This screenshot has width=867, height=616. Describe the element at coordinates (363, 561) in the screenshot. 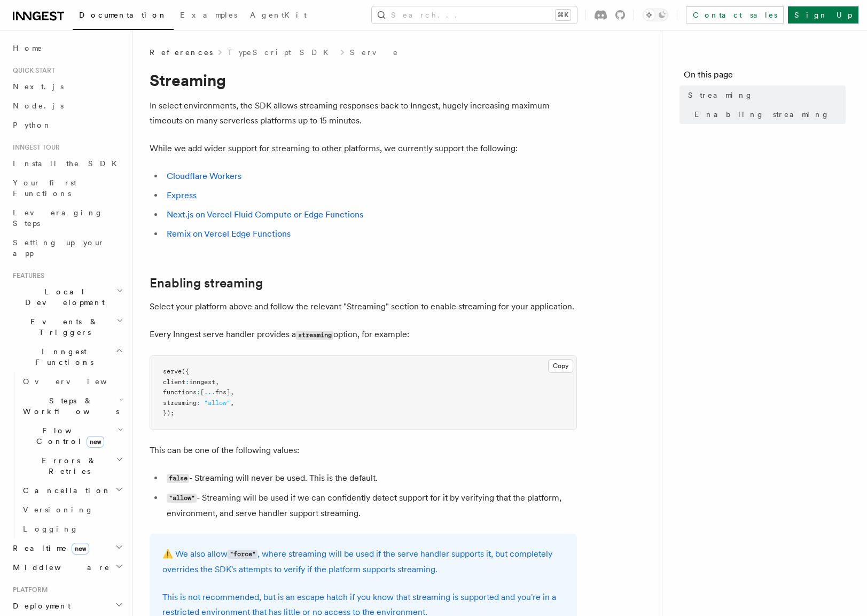

I see `p: ⚠️ We also allow , where streaming will be used if the serve handler supports it, but completely ...` at that location.